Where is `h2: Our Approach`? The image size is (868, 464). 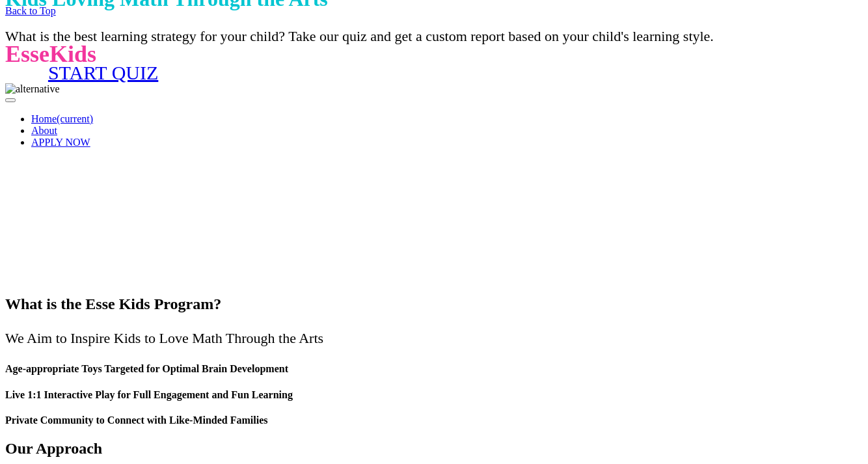 h2: Our Approach is located at coordinates (434, 449).